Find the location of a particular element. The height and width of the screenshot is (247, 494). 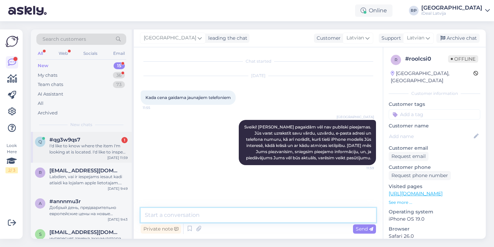

div: Email is located at coordinates (119, 54).